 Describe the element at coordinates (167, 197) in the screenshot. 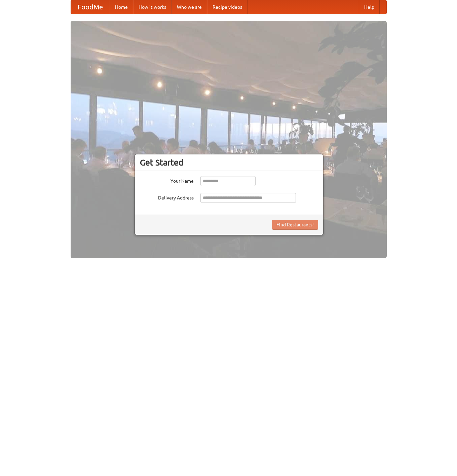

I see `label: Delivery Address` at that location.